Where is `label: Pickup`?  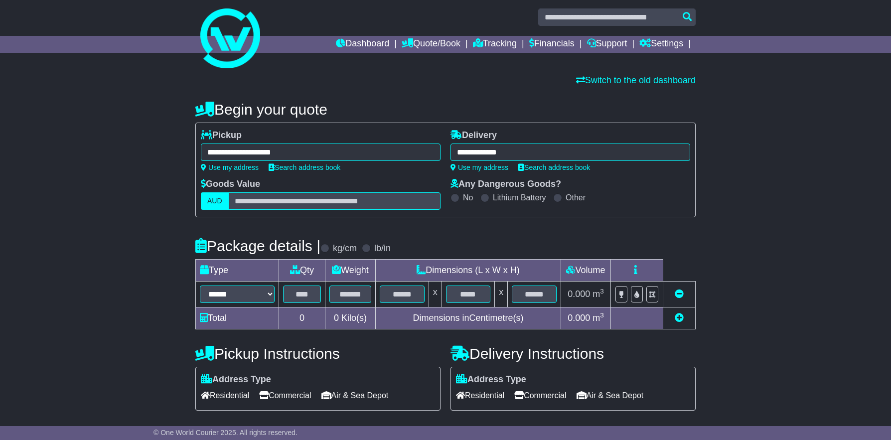
label: Pickup is located at coordinates (221, 136).